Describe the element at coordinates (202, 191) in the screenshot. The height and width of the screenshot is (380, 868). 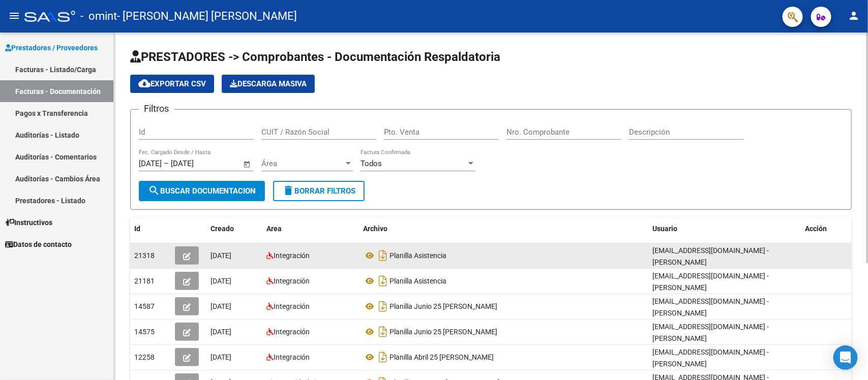
I see `button: Buscar Documentacion` at that location.